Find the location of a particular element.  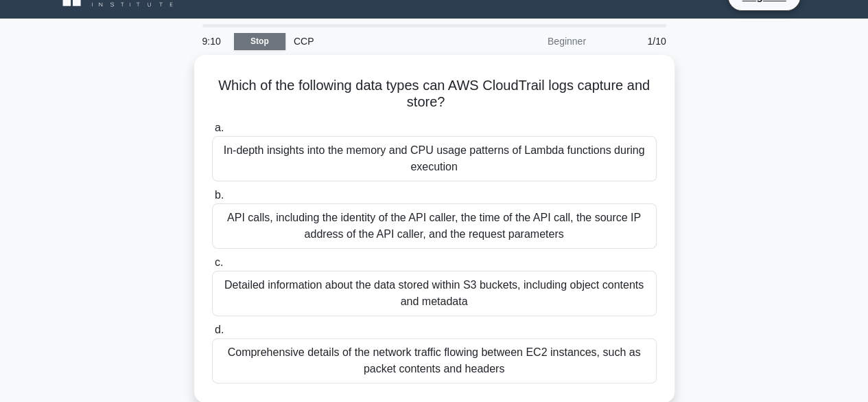

div: In-depth insights into the memory and CPU usage patterns of Lambda functions during execution is located at coordinates (434, 158).